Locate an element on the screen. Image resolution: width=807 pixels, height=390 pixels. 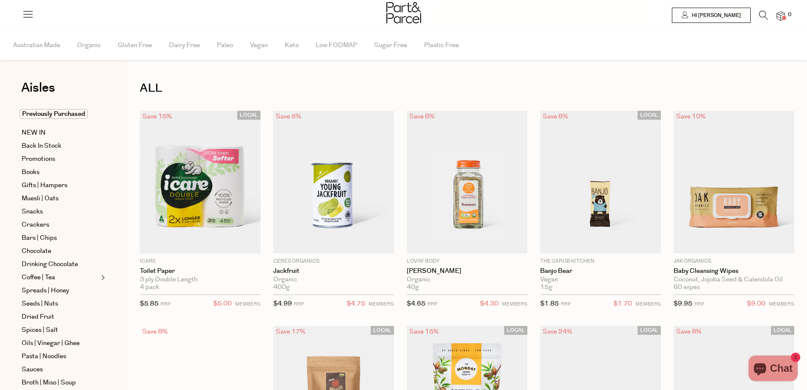
span: Books is located at coordinates (31, 172).